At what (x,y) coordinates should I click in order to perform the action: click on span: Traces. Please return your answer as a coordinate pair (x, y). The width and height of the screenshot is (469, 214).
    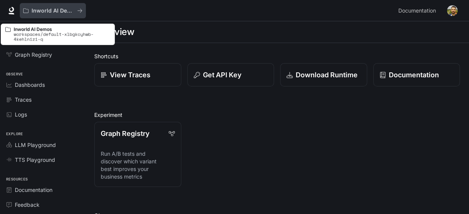
    Looking at the image, I should click on (23, 99).